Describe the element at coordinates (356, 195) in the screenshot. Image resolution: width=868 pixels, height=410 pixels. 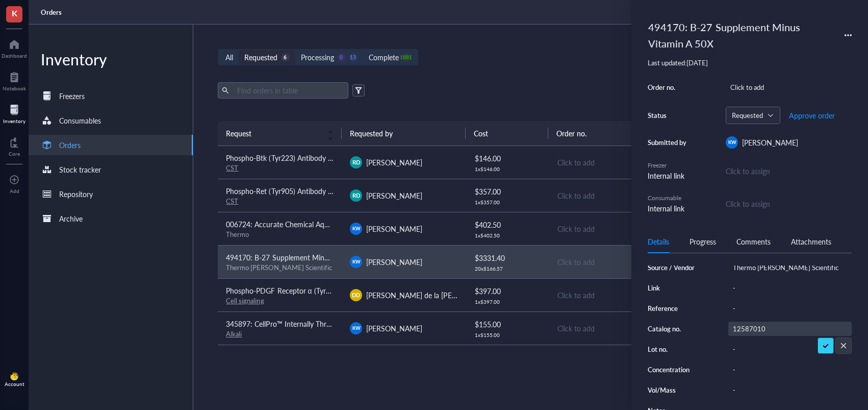
I see `span: RD` at that location.